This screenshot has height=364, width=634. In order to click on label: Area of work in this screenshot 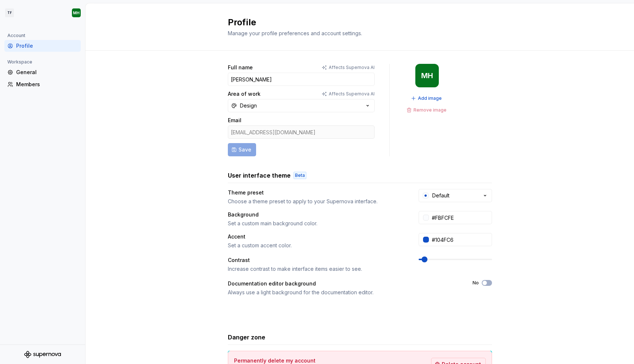, I will do `click(244, 93)`.